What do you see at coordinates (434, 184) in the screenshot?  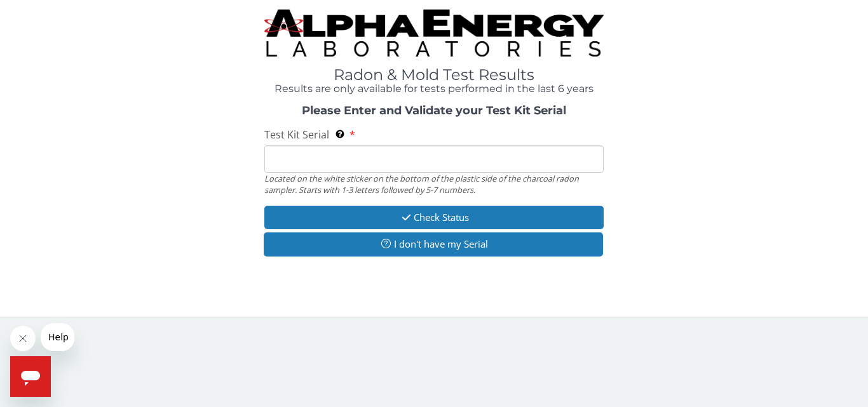 I see `div: Located on the white sticker on the bottom of the plastic side of the charcoal radon sampler. Sta...` at bounding box center [434, 184].